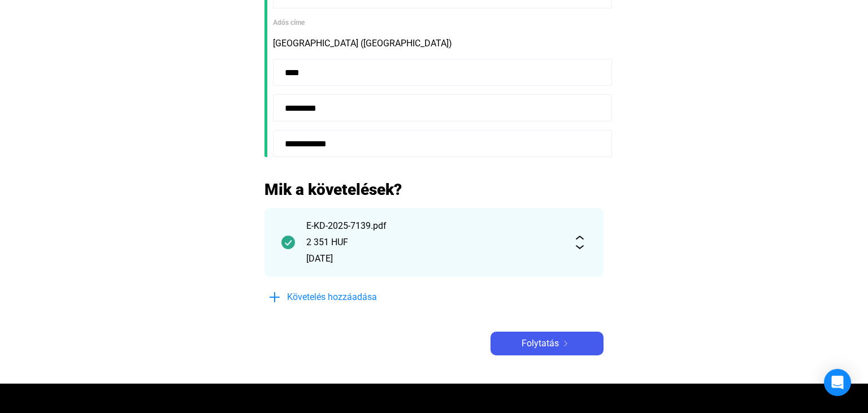 This screenshot has height=413, width=868. What do you see at coordinates (540, 343) in the screenshot?
I see `span: Folytatás` at bounding box center [540, 343].